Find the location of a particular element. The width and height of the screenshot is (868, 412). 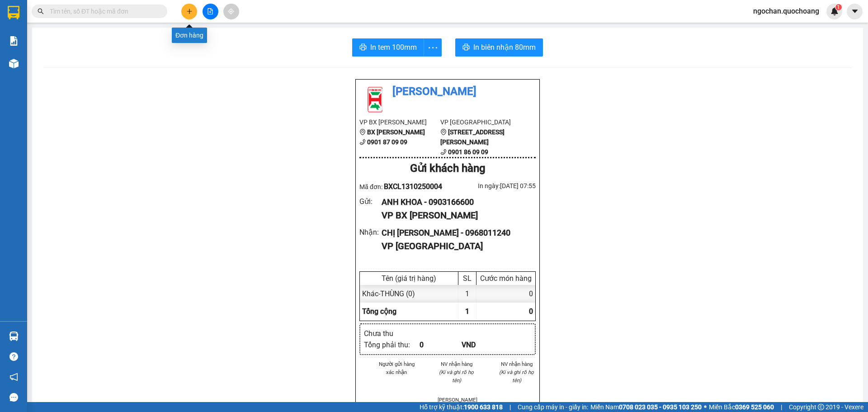

span: ngochan.quochoang is located at coordinates (786, 11).